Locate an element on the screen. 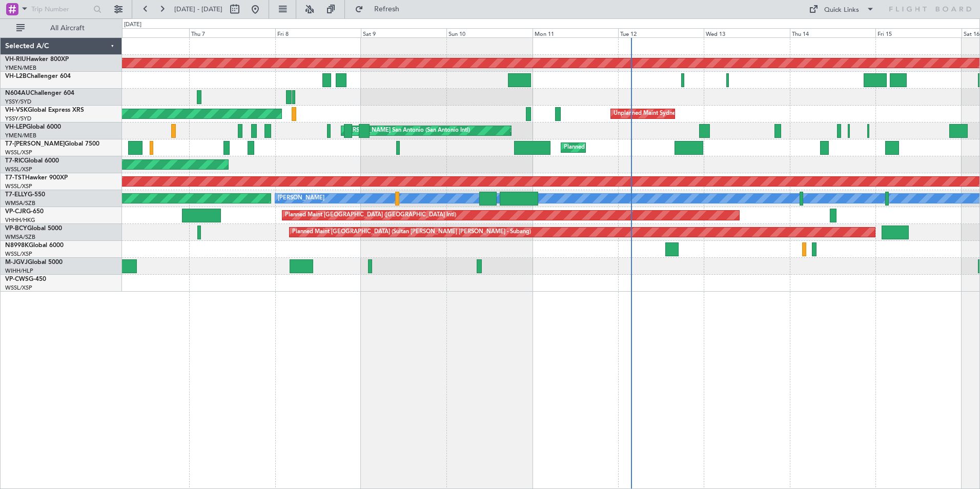  button: All Aircraft is located at coordinates (61, 28).